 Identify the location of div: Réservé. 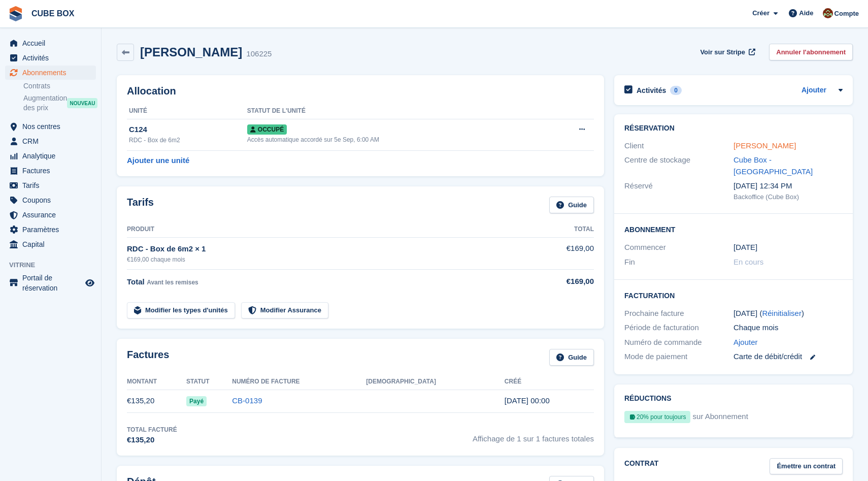
(679, 191).